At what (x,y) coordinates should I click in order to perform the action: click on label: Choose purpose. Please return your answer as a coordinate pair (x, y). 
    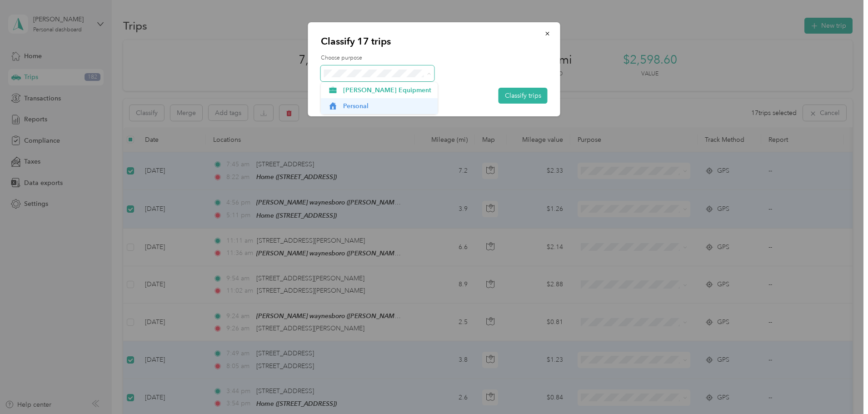
    Looking at the image, I should click on (434, 58).